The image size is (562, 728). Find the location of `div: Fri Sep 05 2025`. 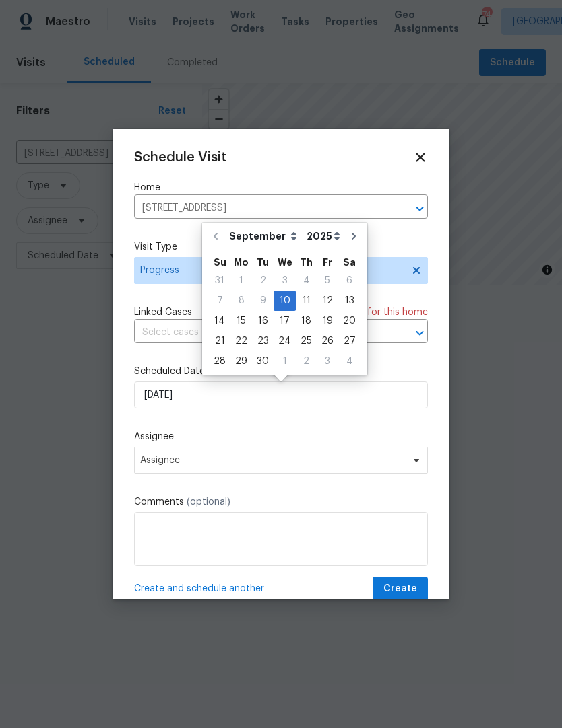

div: Fri Sep 05 2025 is located at coordinates (327, 280).